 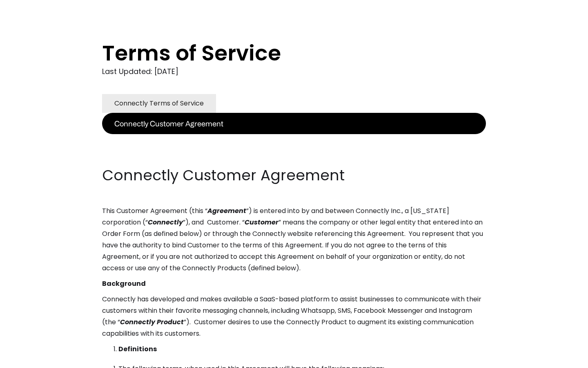 I want to click on strong: Definitions, so click(x=137, y=348).